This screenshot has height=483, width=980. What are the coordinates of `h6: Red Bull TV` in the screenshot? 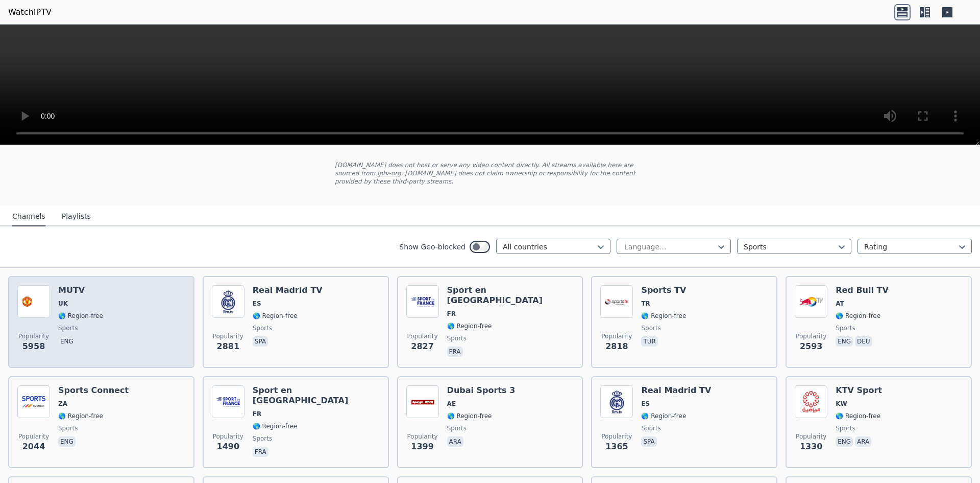 It's located at (863, 290).